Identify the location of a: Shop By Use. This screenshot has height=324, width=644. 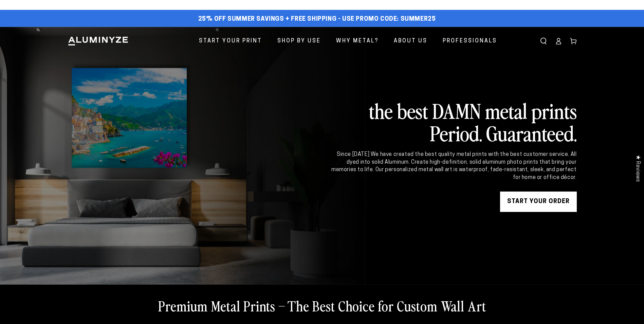
(299, 41).